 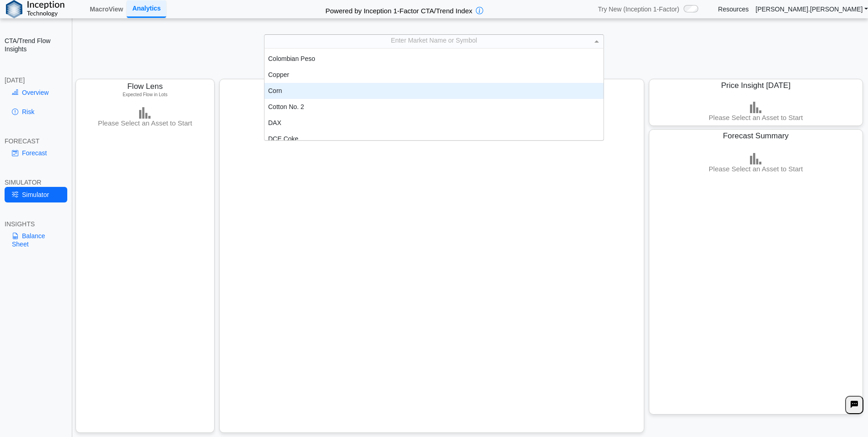 What do you see at coordinates (106, 9) in the screenshot?
I see `a: MacroView` at bounding box center [106, 9].